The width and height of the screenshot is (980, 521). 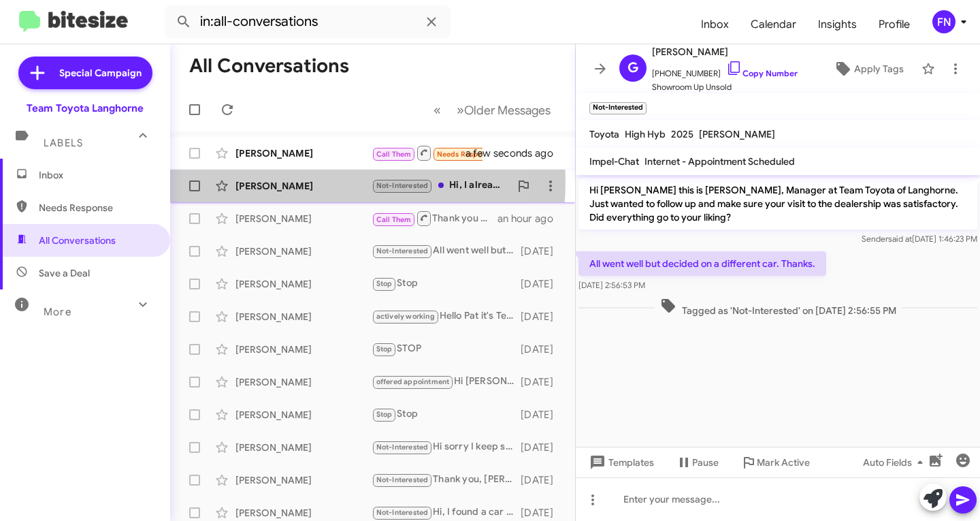 What do you see at coordinates (604, 134) in the screenshot?
I see `span: Toyota` at bounding box center [604, 134].